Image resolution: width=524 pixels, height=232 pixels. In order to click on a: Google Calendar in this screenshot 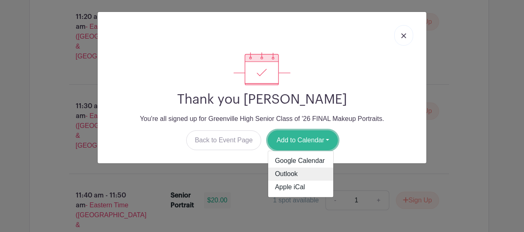, I will do `click(301, 162)`.